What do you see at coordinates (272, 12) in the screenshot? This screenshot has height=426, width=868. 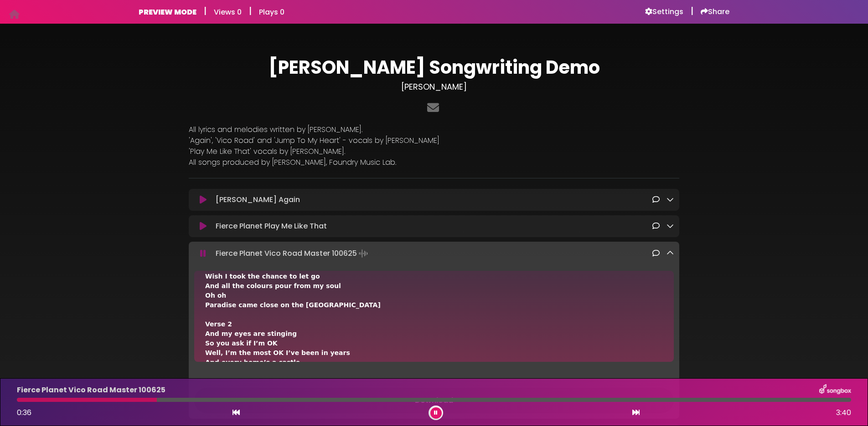 I see `h6: Plays 0` at bounding box center [272, 12].